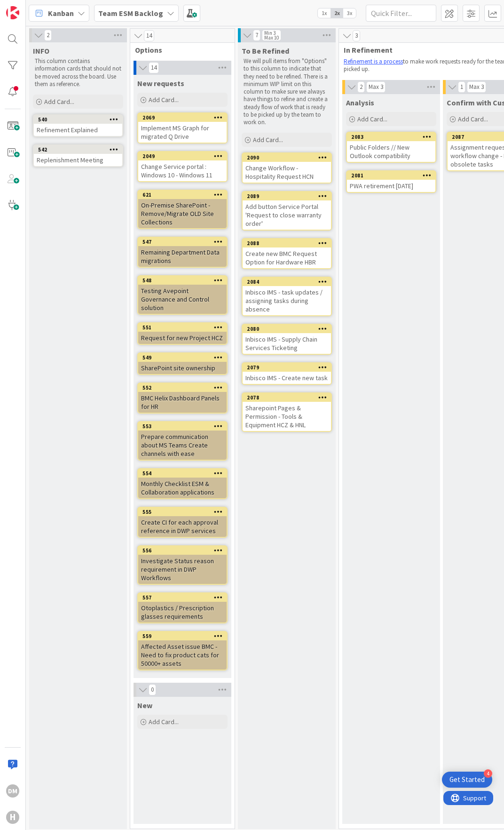 This screenshot has height=830, width=504. What do you see at coordinates (357, 36) in the screenshot?
I see `span: 3` at bounding box center [357, 36].